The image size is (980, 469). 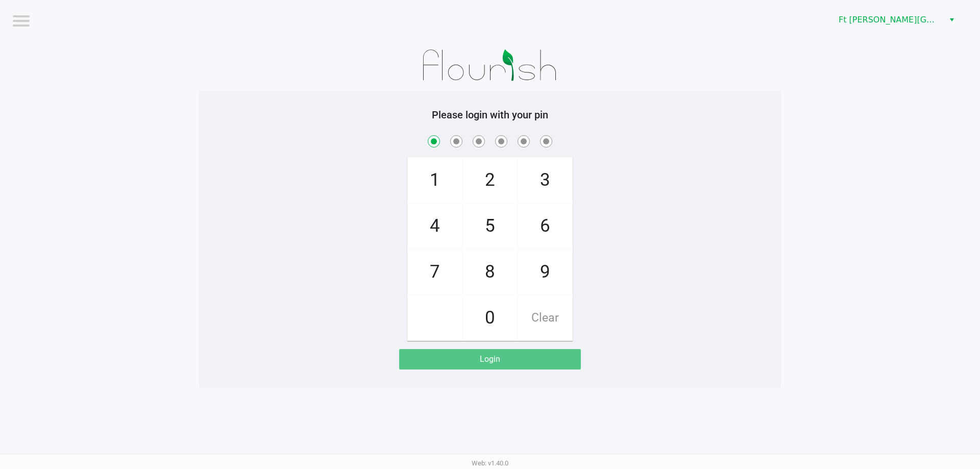 What do you see at coordinates (490, 318) in the screenshot?
I see `span: 0` at bounding box center [490, 318].